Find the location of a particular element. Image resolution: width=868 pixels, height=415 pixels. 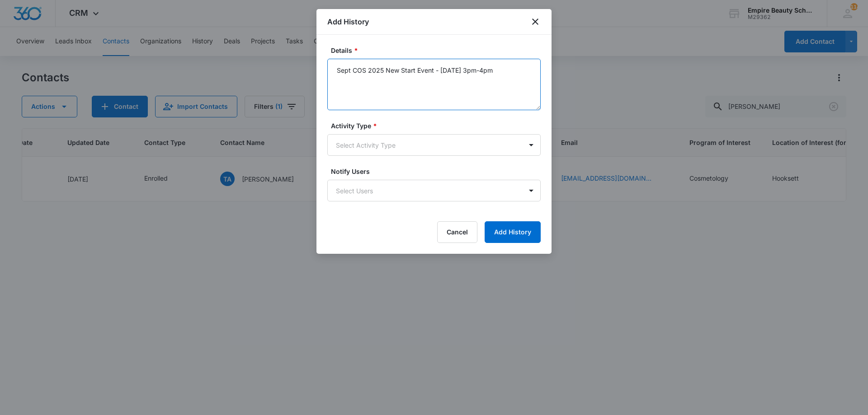

h1: Add History is located at coordinates (348, 21).